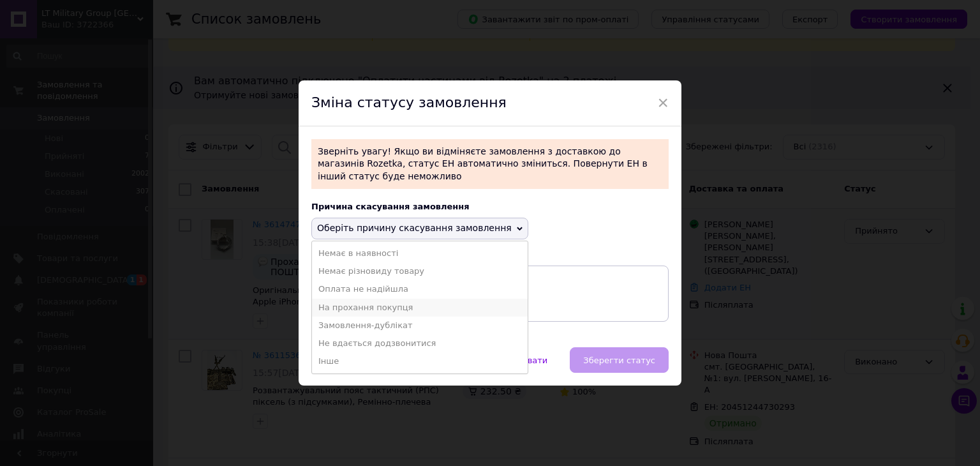 The height and width of the screenshot is (466, 980). Describe the element at coordinates (490, 164) in the screenshot. I see `p: Зверніть увагу! Якщо ви відміняєте замовлення з доставкою до магазинів Rozetka, статус ЕН автомат...` at that location.